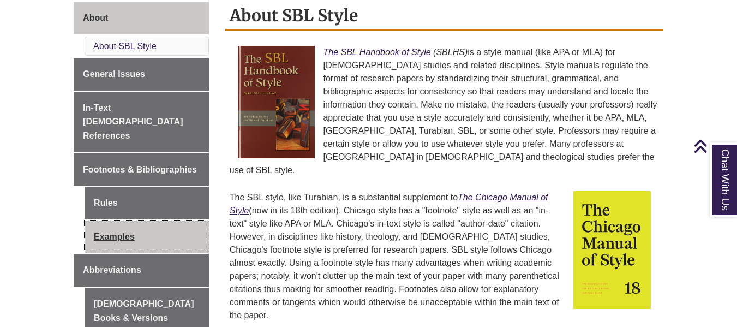 This screenshot has width=737, height=327. Describe the element at coordinates (450, 52) in the screenshot. I see `em: (SBLHS)` at that location.